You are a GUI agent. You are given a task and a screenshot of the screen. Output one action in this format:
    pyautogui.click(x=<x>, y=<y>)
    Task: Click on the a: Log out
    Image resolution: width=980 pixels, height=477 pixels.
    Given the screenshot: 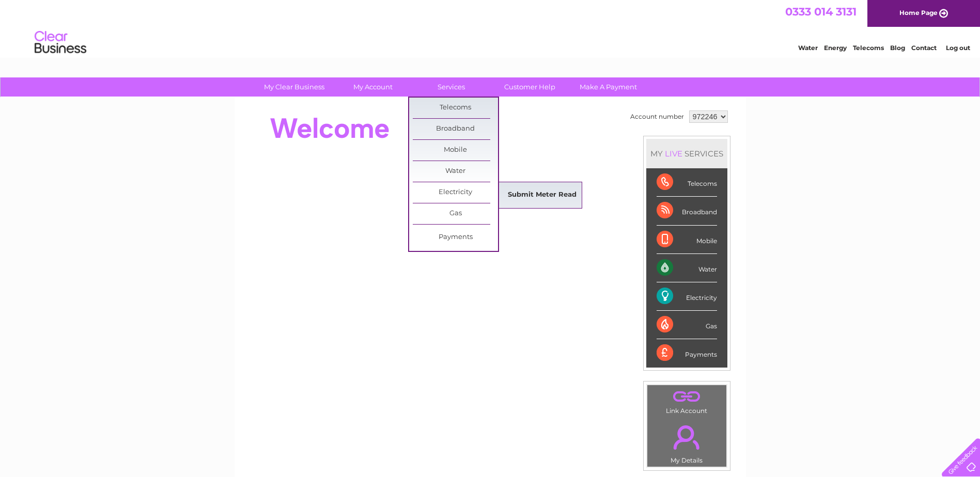 What is the action you would take?
    pyautogui.click(x=957, y=48)
    